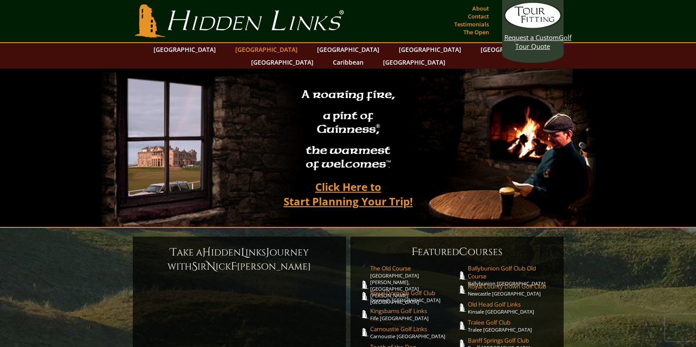 The height and width of the screenshot is (347, 696). What do you see at coordinates (414, 268) in the screenshot?
I see `span: The Old Course` at bounding box center [414, 268].